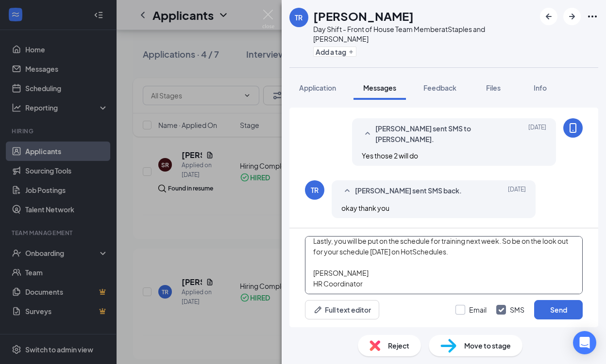 The height and width of the screenshot is (364, 606). What do you see at coordinates (487, 345) in the screenshot?
I see `span: Move to stage` at bounding box center [487, 345].